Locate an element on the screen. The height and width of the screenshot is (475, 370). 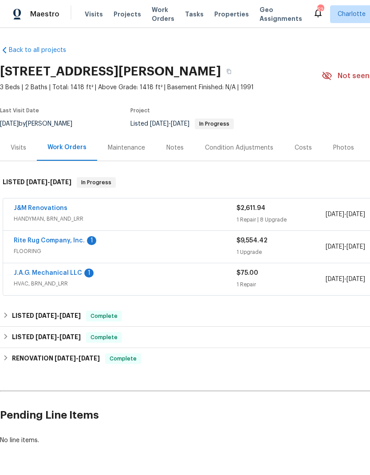
span: $2,611.94 is located at coordinates (251, 208).